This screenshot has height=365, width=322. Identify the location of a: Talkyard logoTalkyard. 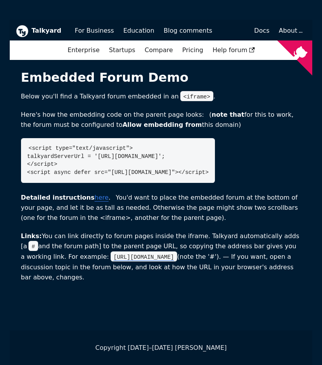
(40, 31).